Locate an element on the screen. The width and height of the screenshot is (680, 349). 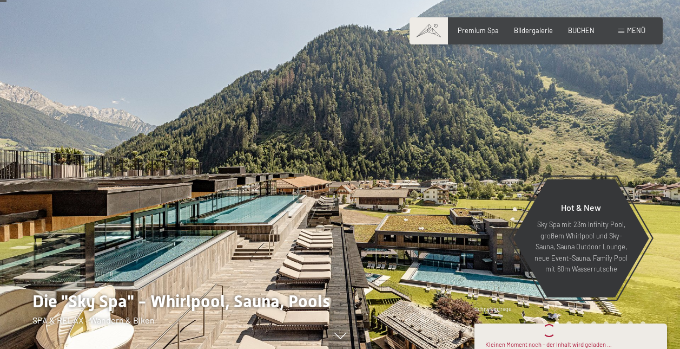
a: BUCHEN is located at coordinates (581, 30).